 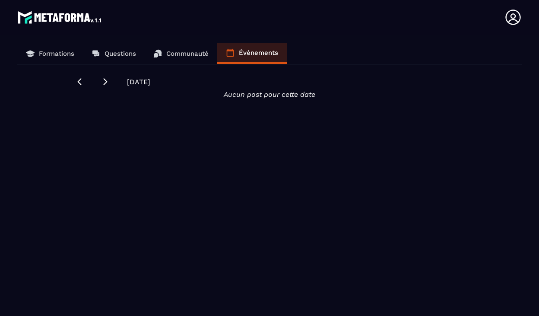 I want to click on p: Communauté, so click(x=187, y=54).